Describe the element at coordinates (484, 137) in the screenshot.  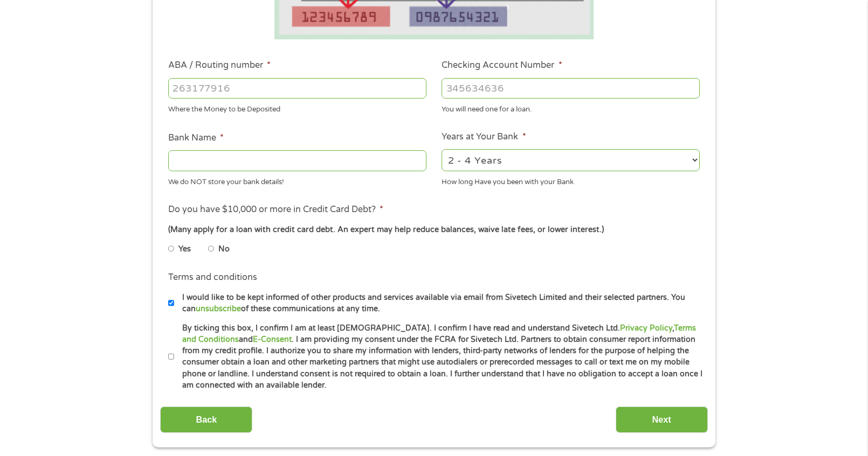
I see `label: Years at Your Bank` at that location.